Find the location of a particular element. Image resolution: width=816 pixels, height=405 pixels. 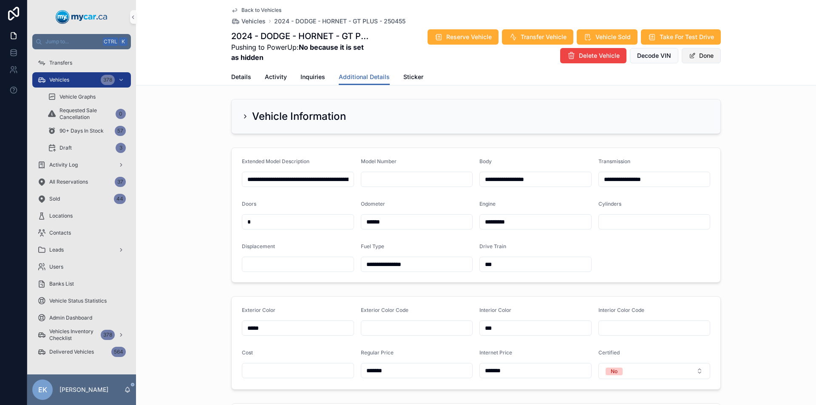

h2: Vehicle Information is located at coordinates (299, 116).